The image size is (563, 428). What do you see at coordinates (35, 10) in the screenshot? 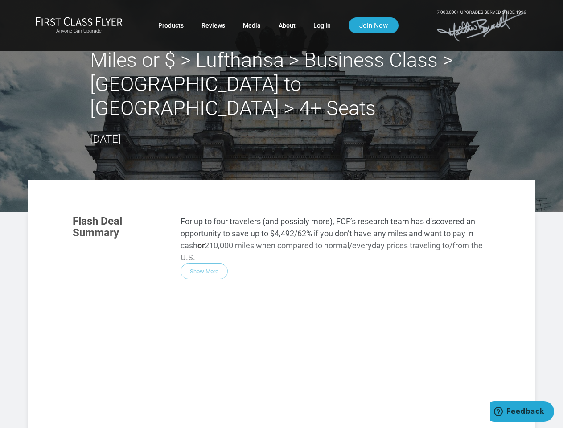
I see `span: Feedback` at bounding box center [35, 10].